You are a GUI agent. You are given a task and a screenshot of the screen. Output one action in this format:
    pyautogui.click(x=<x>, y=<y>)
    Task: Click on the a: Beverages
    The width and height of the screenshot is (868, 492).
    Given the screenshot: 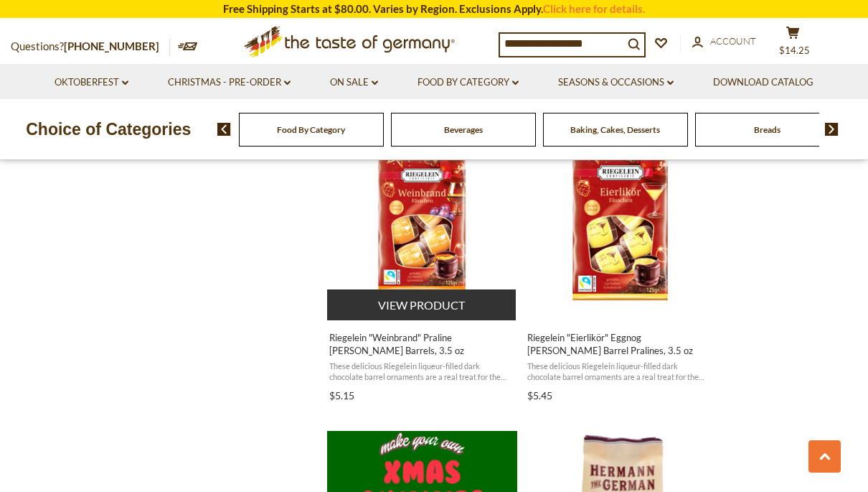 What is the action you would take?
    pyautogui.click(x=463, y=129)
    